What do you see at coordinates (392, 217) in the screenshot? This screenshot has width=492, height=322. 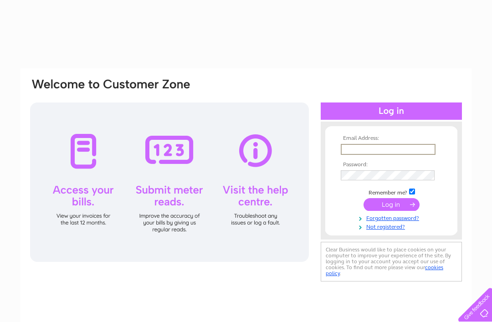 I see `a: Forgotten password?` at bounding box center [392, 217].